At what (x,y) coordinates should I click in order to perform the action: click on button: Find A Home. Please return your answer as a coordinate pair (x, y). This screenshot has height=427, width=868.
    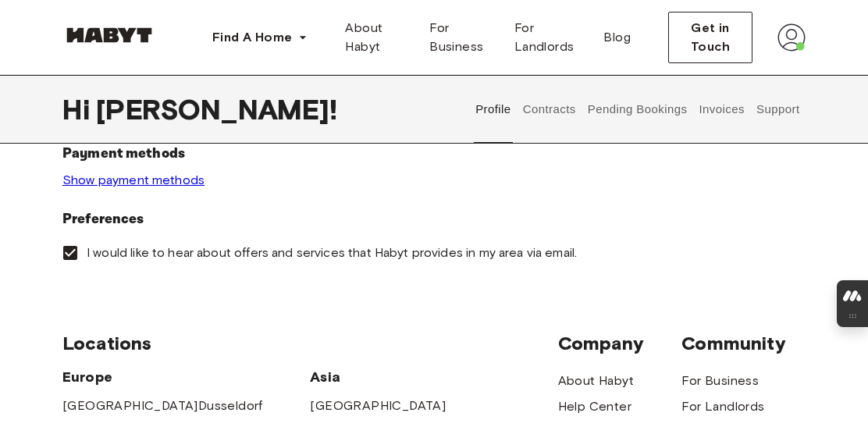
    Looking at the image, I should click on (260, 37).